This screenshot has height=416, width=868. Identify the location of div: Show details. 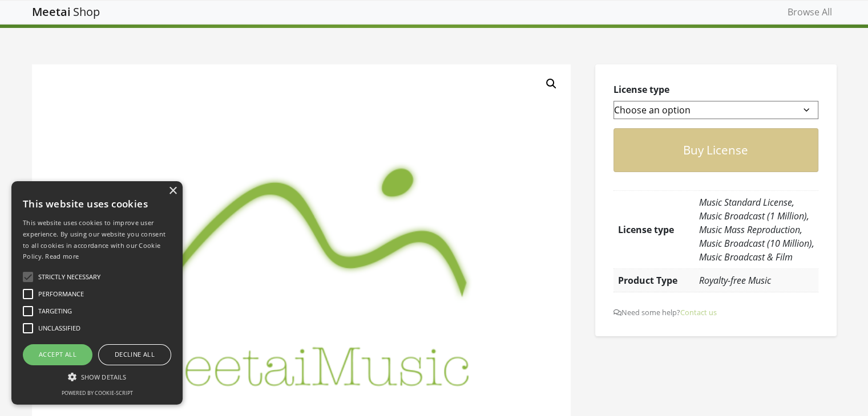
(97, 377).